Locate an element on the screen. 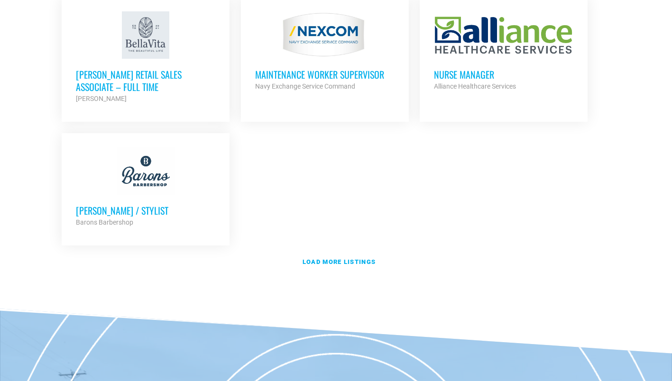 The width and height of the screenshot is (672, 381). strong: Load more listings is located at coordinates (339, 262).